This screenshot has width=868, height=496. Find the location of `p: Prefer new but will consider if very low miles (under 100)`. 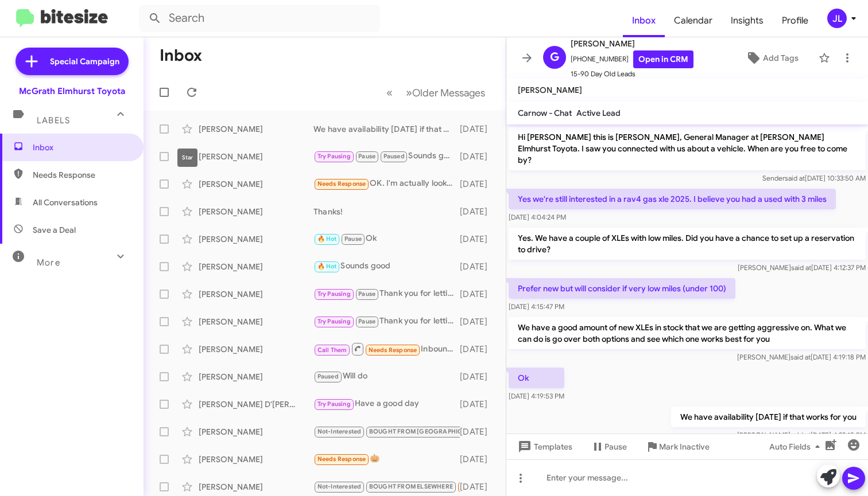

p: Prefer new but will consider if very low miles (under 100) is located at coordinates (622, 288).